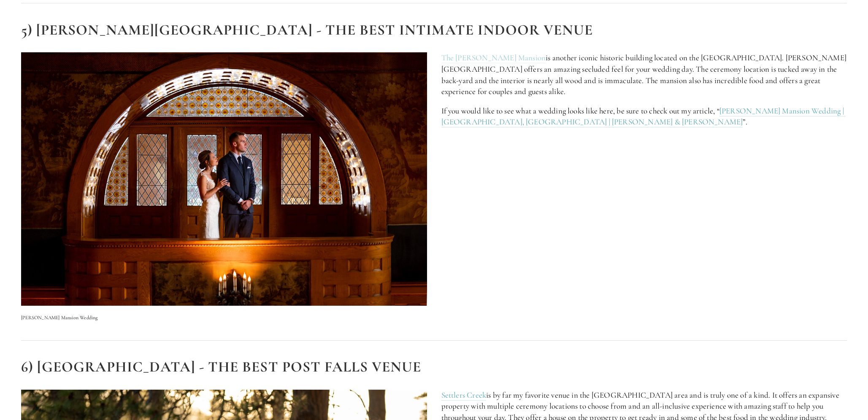 The width and height of the screenshot is (868, 420). Describe the element at coordinates (224, 178) in the screenshot. I see `img: Glover Mansion Wedding` at that location.